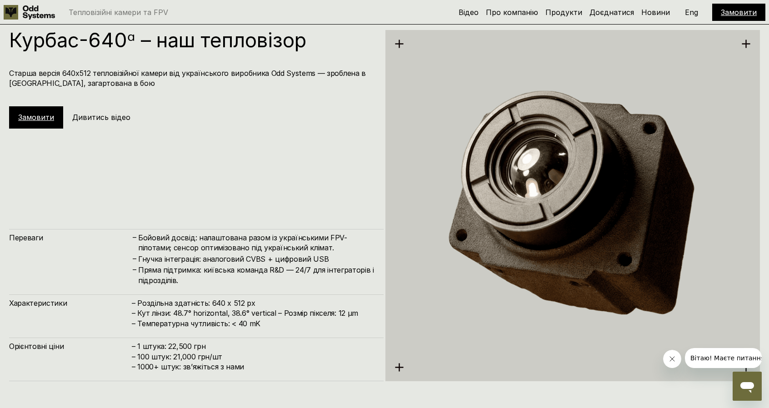  What do you see at coordinates (192, 40) in the screenshot?
I see `h1: Курбас-640ᵅ – наш тепловізор` at bounding box center [192, 40].